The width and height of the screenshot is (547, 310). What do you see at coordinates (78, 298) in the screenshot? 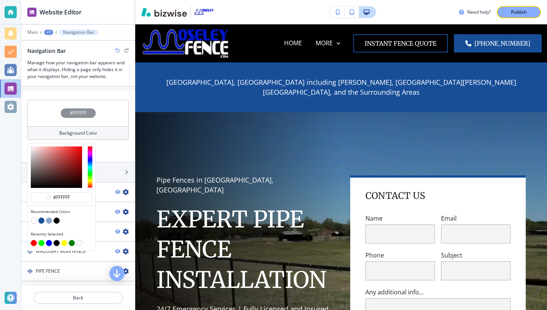
I see `p: Back` at bounding box center [78, 298].